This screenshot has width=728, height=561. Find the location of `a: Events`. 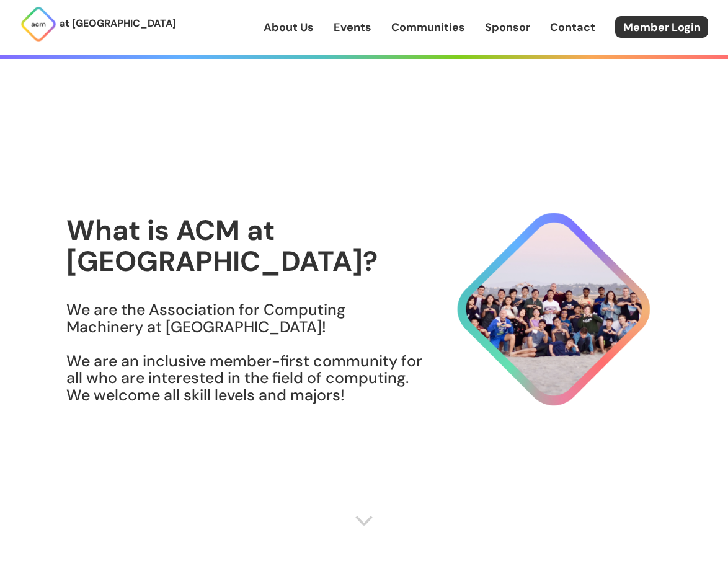

a: Events is located at coordinates (352, 27).